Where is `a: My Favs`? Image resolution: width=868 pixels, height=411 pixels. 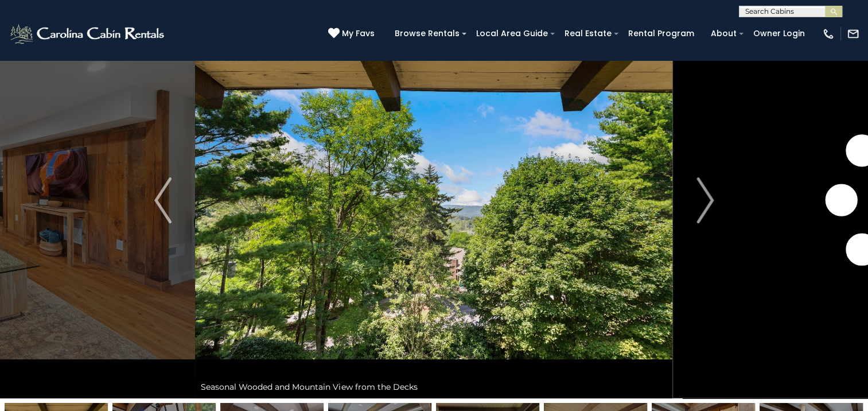
a: My Favs is located at coordinates (353, 34).